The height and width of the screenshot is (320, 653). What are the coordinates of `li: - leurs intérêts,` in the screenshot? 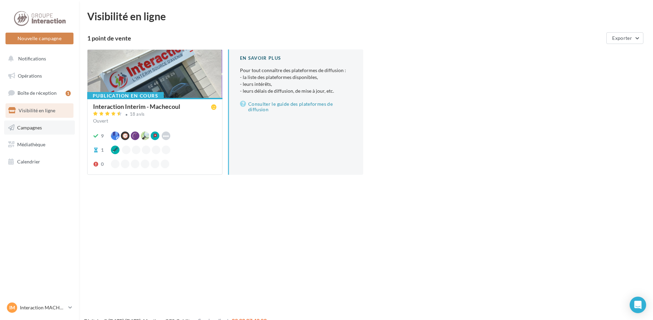 It's located at (296, 84).